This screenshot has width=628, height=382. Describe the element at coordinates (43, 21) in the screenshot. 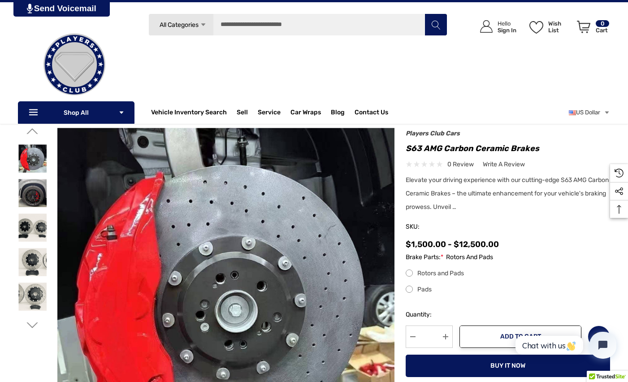

I see `button: Chat with us👋` at that location.